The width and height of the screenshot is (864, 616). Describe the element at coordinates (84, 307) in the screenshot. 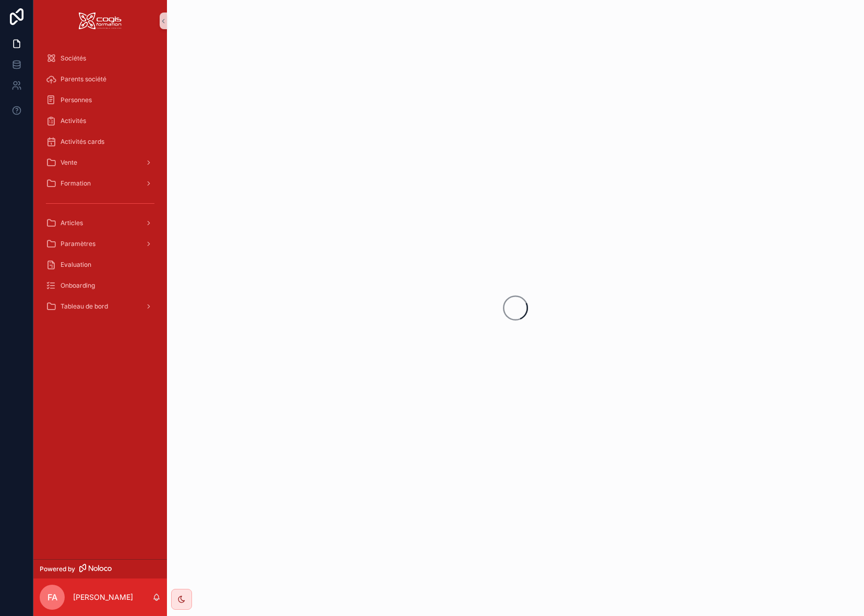

I see `span: Tableau de bord` at that location.